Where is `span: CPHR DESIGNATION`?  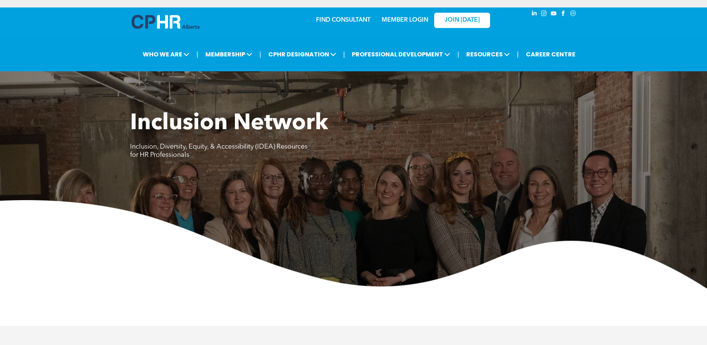 span: CPHR DESIGNATION is located at coordinates (302, 54).